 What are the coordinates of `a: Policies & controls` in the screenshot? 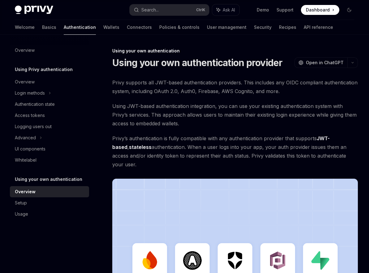 It's located at (180, 27).